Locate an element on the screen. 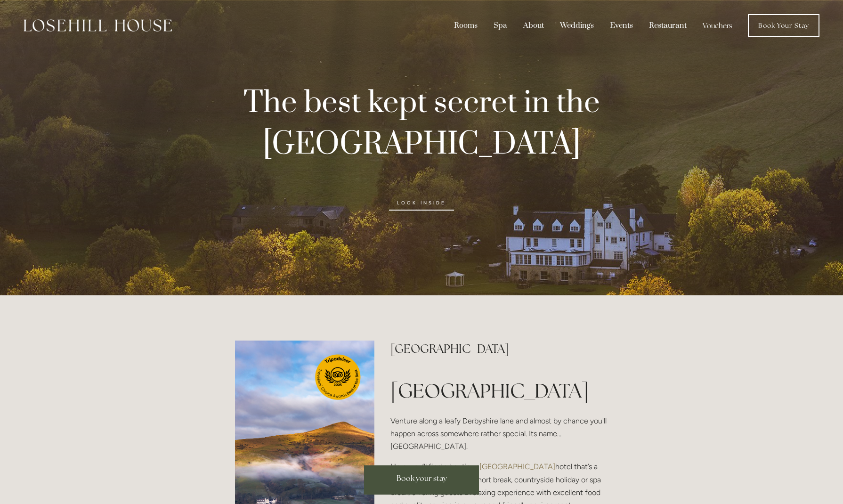  img: Losehill House is located at coordinates (98, 25).